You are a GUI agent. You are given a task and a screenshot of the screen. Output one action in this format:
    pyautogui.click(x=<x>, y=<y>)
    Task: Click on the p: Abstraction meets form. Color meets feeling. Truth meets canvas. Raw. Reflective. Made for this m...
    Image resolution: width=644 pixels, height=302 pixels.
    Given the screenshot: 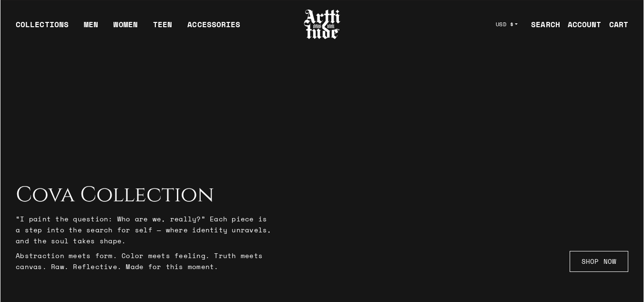 What is the action you would take?
    pyautogui.click(x=144, y=261)
    